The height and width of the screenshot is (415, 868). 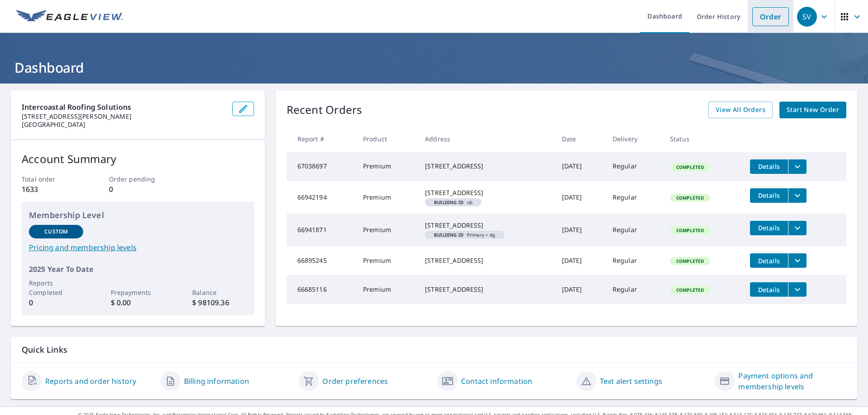 What do you see at coordinates (453, 203) in the screenshot?
I see `span: ob` at bounding box center [453, 203].